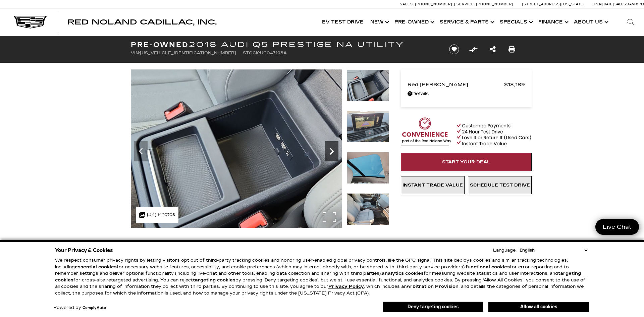 The image size is (644, 317). Describe the element at coordinates (31, 22) in the screenshot. I see `a: Cadillac Dark Logo with Cadillac White Text` at that location.